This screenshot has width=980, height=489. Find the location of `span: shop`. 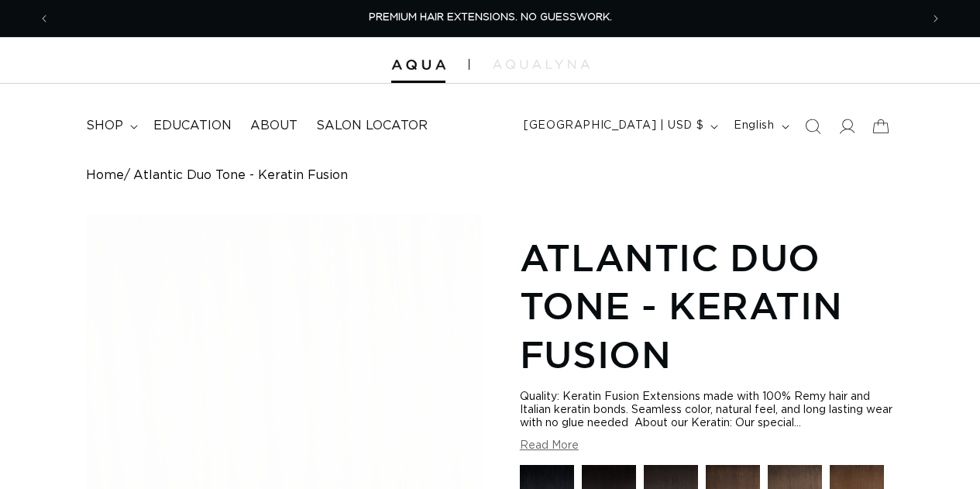

span: shop is located at coordinates (105, 125).